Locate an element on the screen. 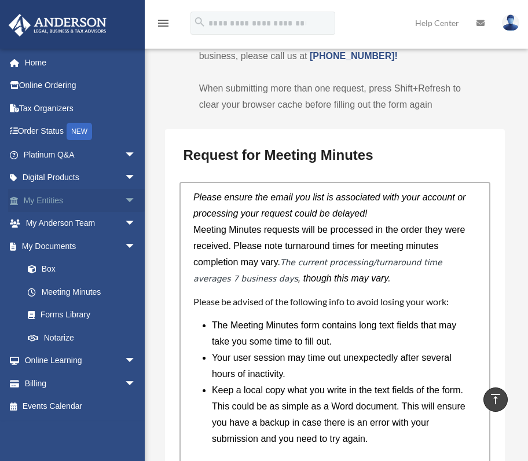 This screenshot has height=461, width=528. h3: Request for Meeting Minutes is located at coordinates (334, 155).